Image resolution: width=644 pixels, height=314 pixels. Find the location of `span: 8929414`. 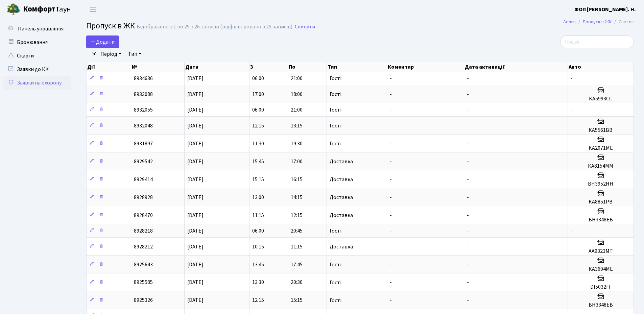

span: 8929414 is located at coordinates (143, 179).